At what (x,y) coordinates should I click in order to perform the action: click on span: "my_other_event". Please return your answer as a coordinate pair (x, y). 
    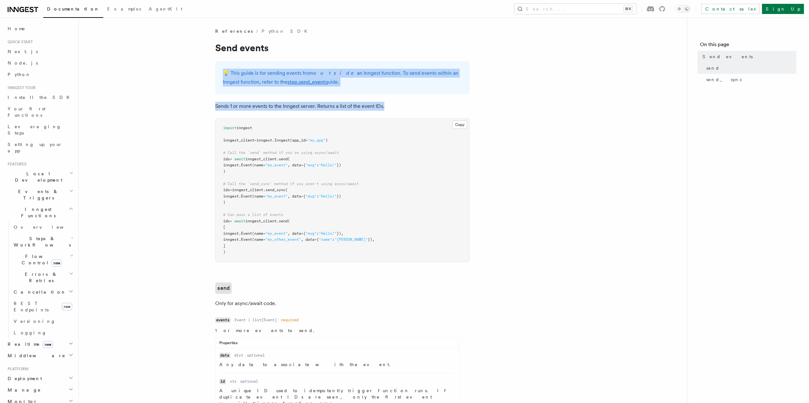
    Looking at the image, I should click on (283, 239).